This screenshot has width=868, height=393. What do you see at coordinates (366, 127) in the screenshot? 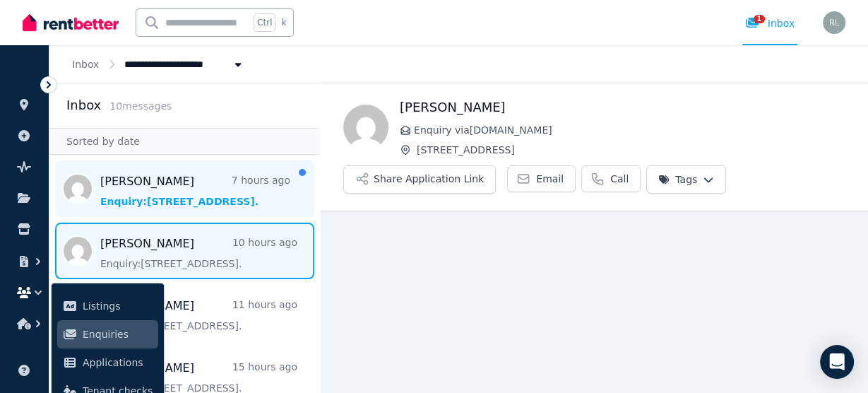
I see `img: rachel Matheson` at bounding box center [366, 127].